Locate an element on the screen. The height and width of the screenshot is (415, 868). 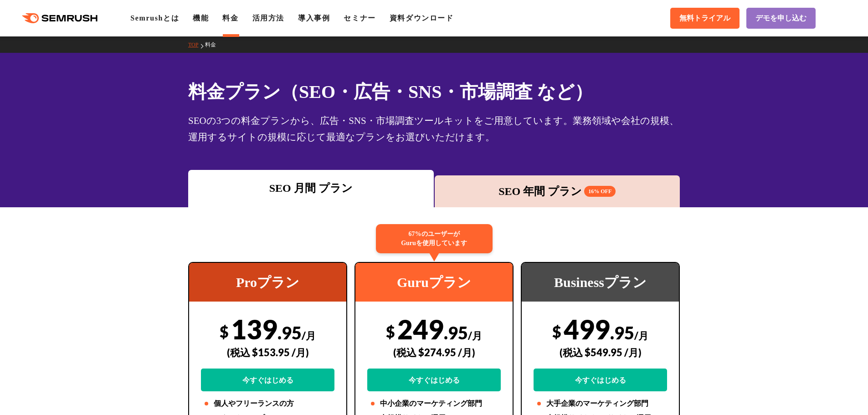
span: 16% OFF is located at coordinates (599, 191).